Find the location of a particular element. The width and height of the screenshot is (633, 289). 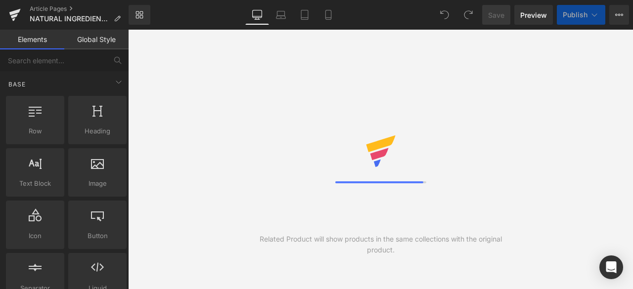

span: Text Block is located at coordinates (35, 183).